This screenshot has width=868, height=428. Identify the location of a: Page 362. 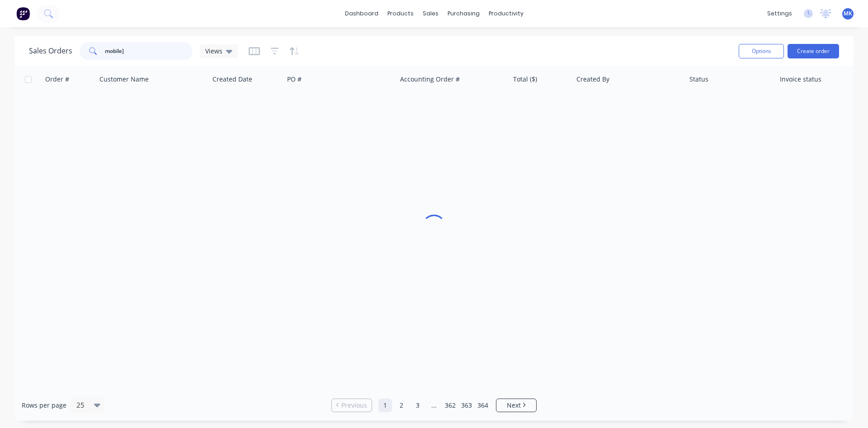
(450, 405).